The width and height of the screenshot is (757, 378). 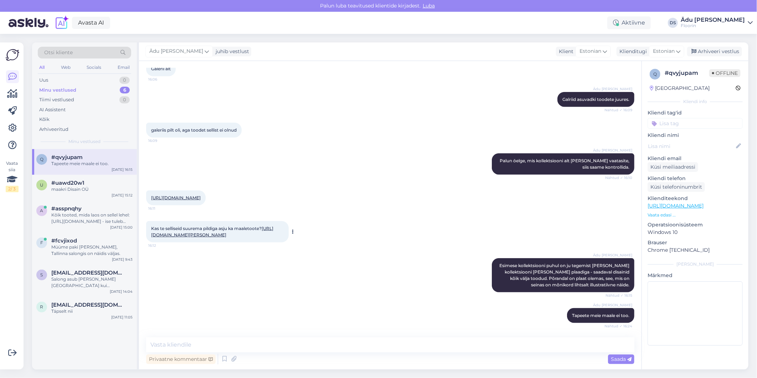 I want to click on span: u, so click(x=42, y=185).